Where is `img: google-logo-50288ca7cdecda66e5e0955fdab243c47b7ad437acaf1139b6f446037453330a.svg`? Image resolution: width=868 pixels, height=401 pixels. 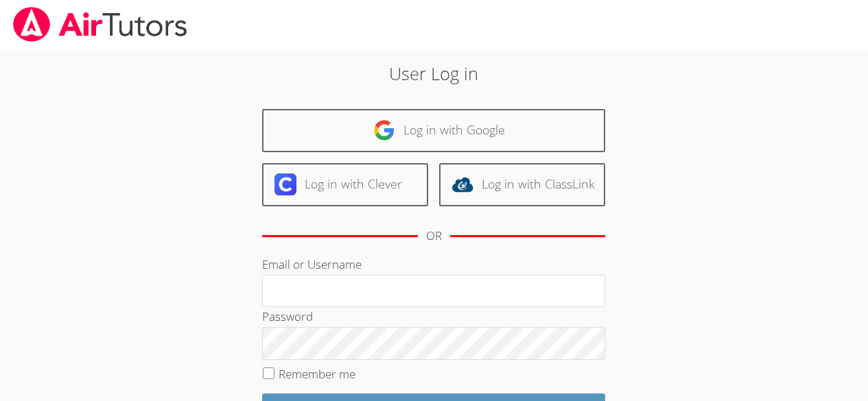
img: google-logo-50288ca7cdecda66e5e0955fdab243c47b7ad437acaf1139b6f446037453330a.svg is located at coordinates (384, 130).